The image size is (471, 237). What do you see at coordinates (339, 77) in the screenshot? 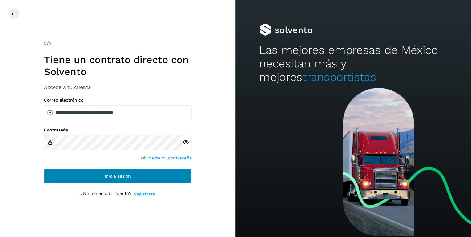
I see `span: transportistas` at bounding box center [339, 77].